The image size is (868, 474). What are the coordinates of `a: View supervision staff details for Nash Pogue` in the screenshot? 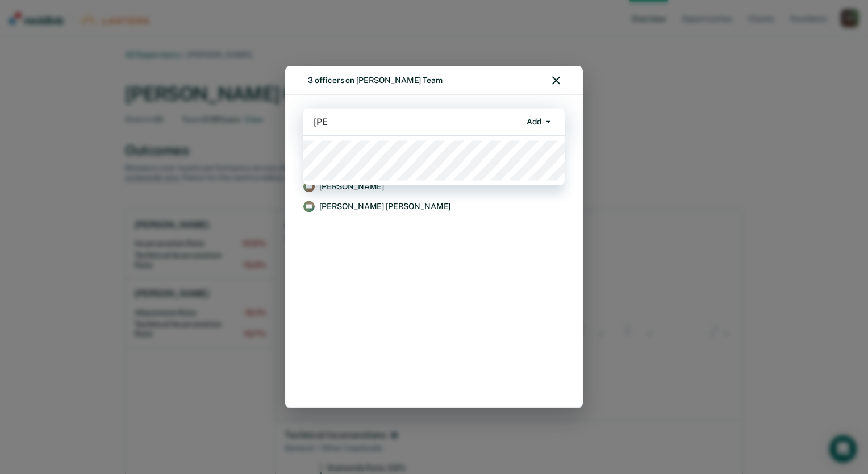 It's located at (434, 206).